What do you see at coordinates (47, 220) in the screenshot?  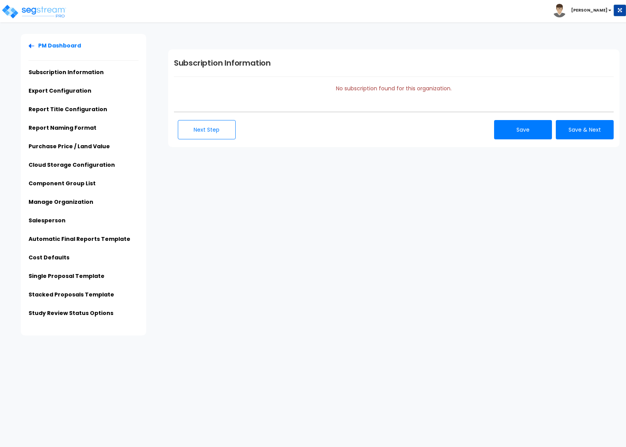 I see `a: Salesperson` at bounding box center [47, 220].